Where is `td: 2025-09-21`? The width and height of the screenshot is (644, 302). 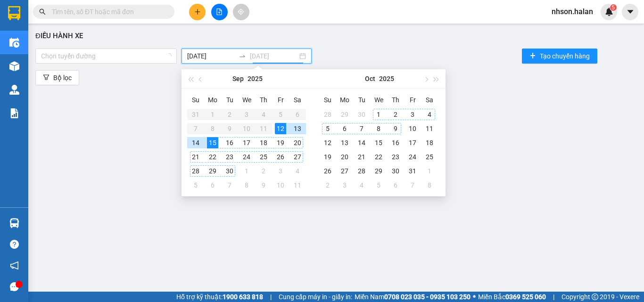 td: 2025-09-21 is located at coordinates (195, 157).